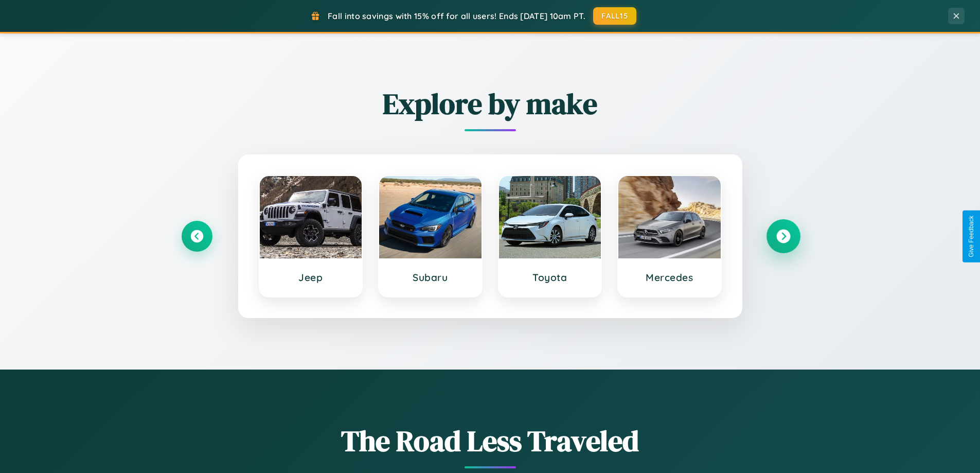  I want to click on div: Give Feedback, so click(971, 236).